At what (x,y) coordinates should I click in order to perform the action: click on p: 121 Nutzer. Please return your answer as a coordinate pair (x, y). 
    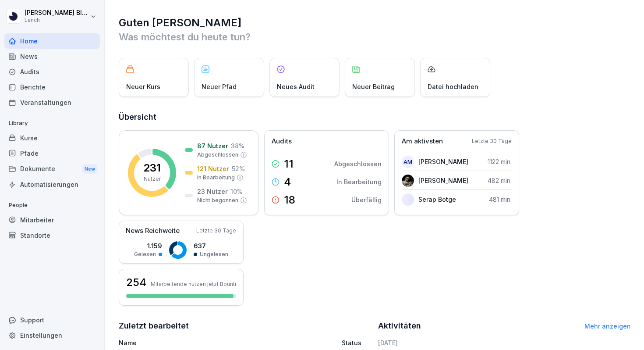
    Looking at the image, I should click on (213, 169).